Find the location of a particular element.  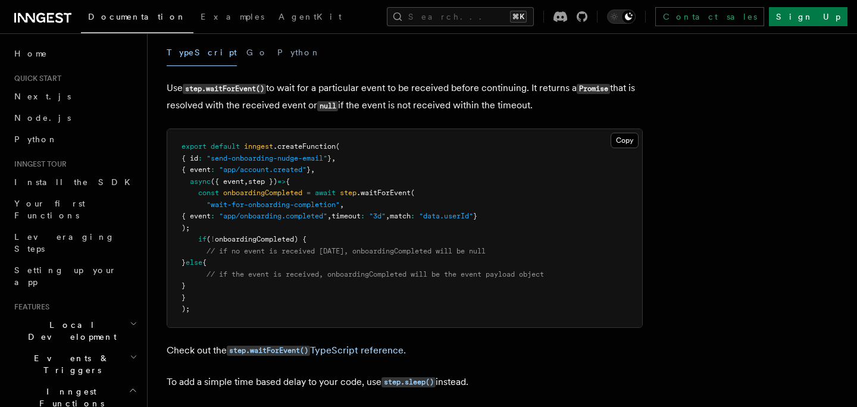

a: Examples is located at coordinates (232, 18).